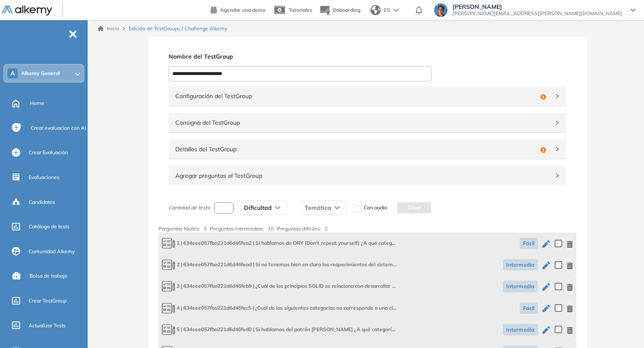 The image size is (644, 348). What do you see at coordinates (58, 128) in the screenshot?
I see `span: Crear evaluacion con AI` at bounding box center [58, 128].